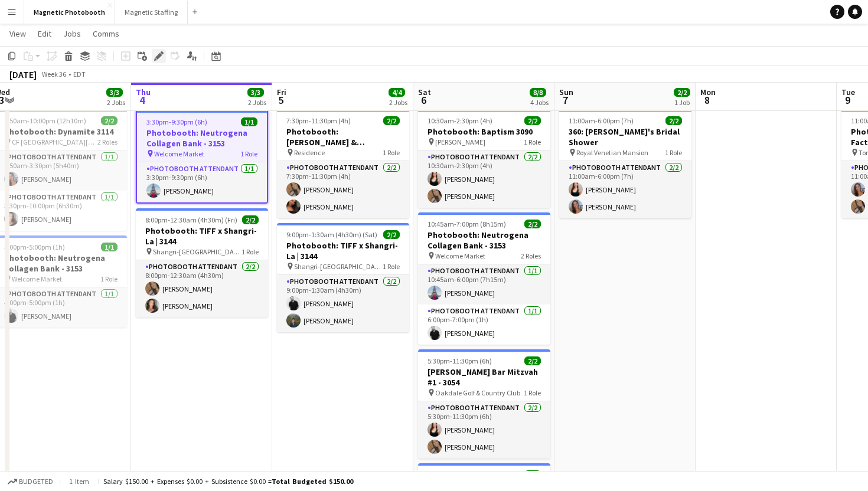 This screenshot has width=868, height=491. What do you see at coordinates (682, 102) in the screenshot?
I see `div: 1 Job` at bounding box center [682, 102].